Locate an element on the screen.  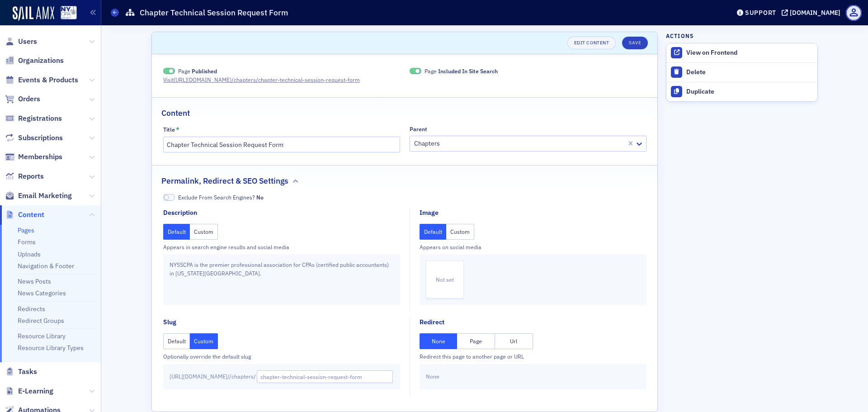
div: Delete is located at coordinates (750, 73).